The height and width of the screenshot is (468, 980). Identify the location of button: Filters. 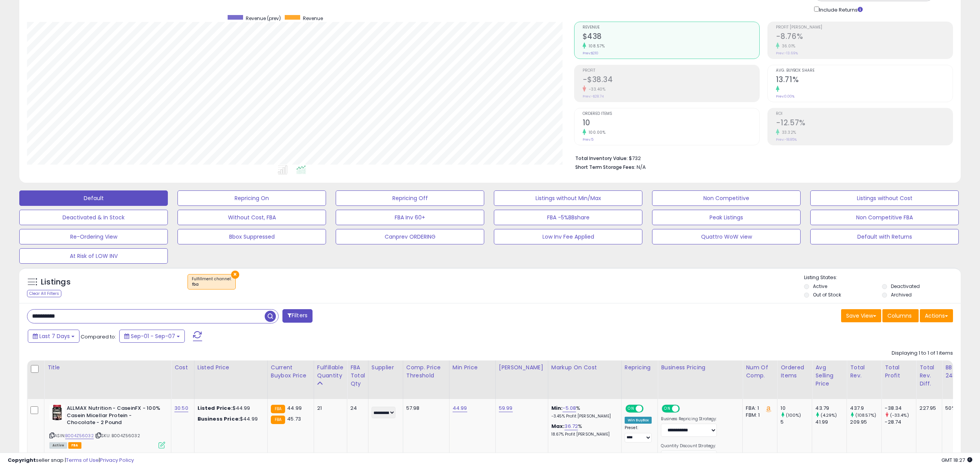
(298, 316).